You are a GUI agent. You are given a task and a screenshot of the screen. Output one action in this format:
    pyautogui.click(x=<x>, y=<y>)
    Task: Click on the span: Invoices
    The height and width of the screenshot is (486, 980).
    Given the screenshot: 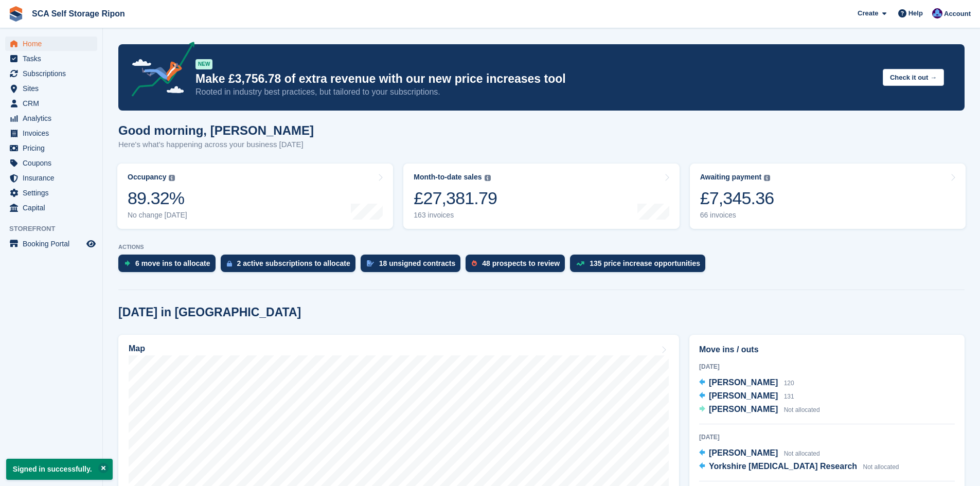 What is the action you would take?
    pyautogui.click(x=53, y=133)
    